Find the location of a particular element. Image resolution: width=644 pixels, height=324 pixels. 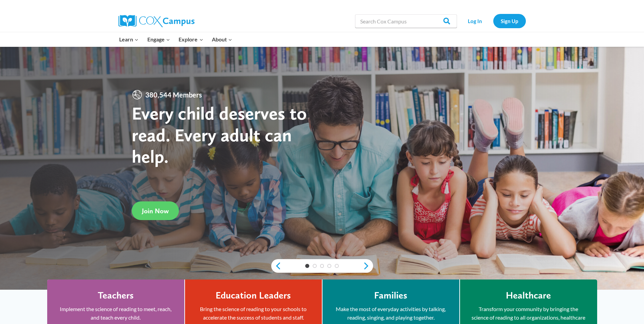

span: Engage is located at coordinates (158, 40).